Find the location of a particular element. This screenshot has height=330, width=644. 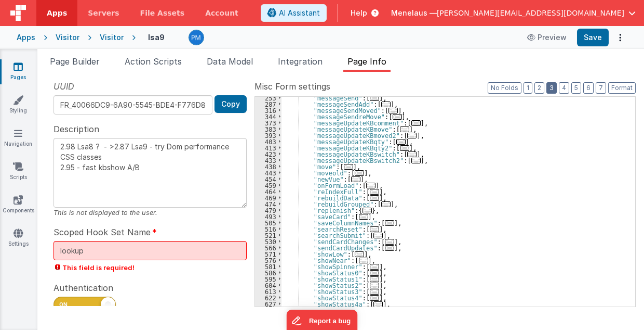

div: 530 is located at coordinates (268, 241).